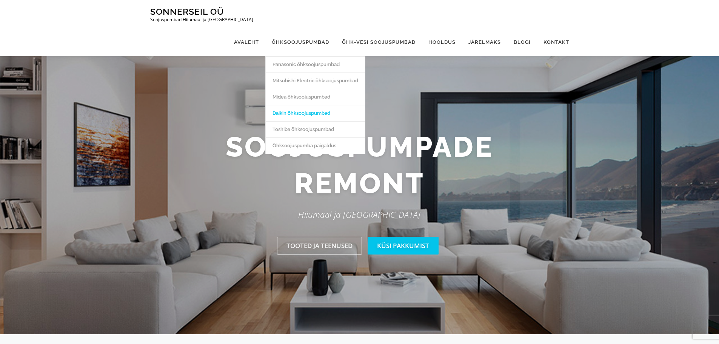 This screenshot has height=344, width=719. Describe the element at coordinates (485, 42) in the screenshot. I see `a: Järelmaks` at that location.